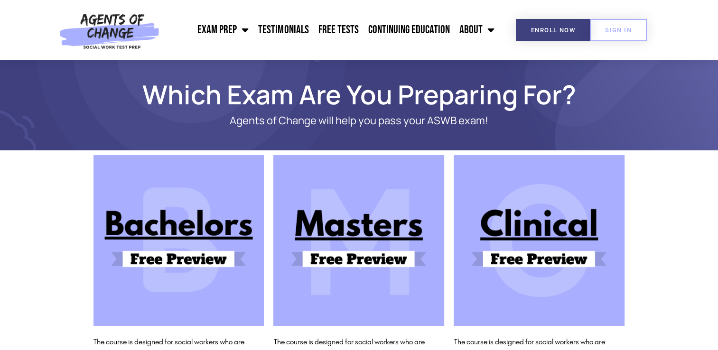  I want to click on a: Exam Prep, so click(223, 30).